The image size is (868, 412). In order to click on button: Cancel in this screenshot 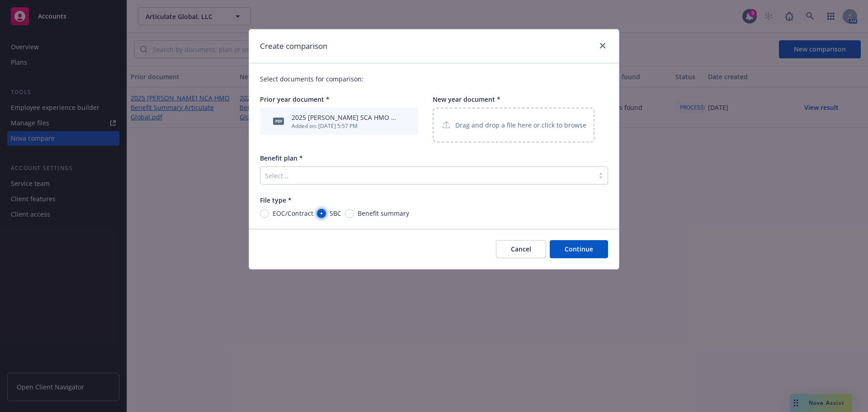, I will do `click(521, 249)`.